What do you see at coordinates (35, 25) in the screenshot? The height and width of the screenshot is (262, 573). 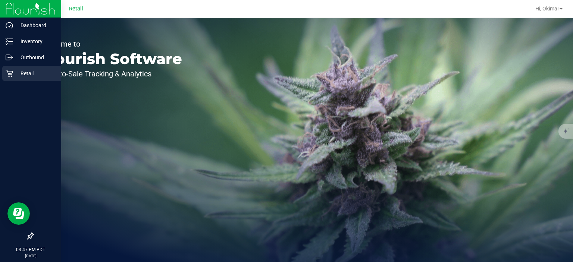 I see `p: Dashboard` at bounding box center [35, 25].